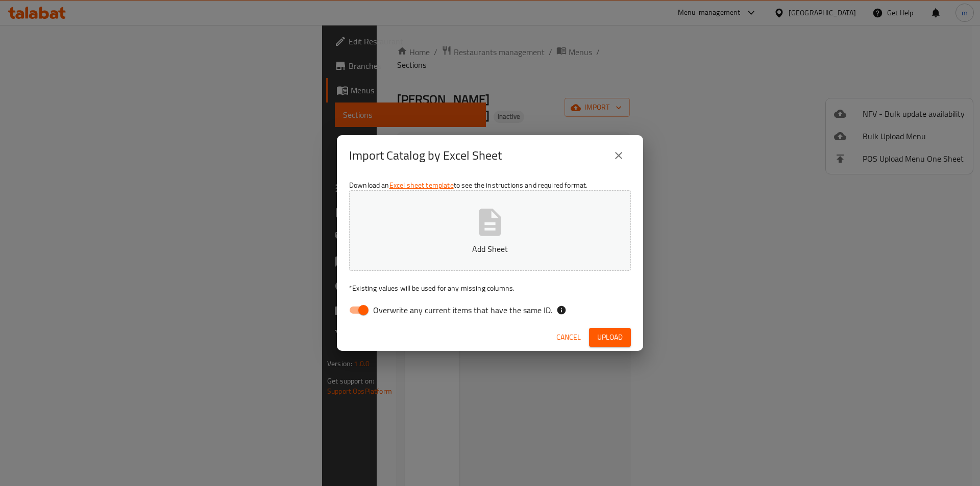 This screenshot has width=980, height=486. What do you see at coordinates (490, 288) in the screenshot?
I see `p: Existing values will be used for any missing columns.` at bounding box center [490, 288].